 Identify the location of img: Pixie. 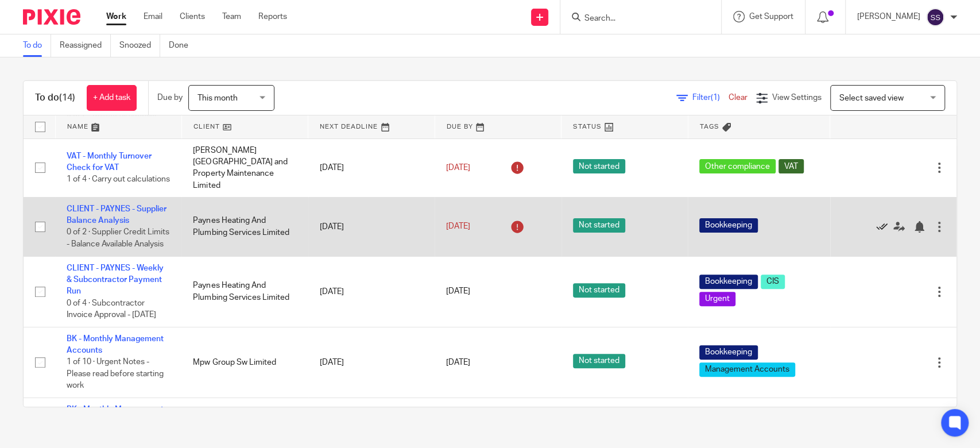
(52, 17).